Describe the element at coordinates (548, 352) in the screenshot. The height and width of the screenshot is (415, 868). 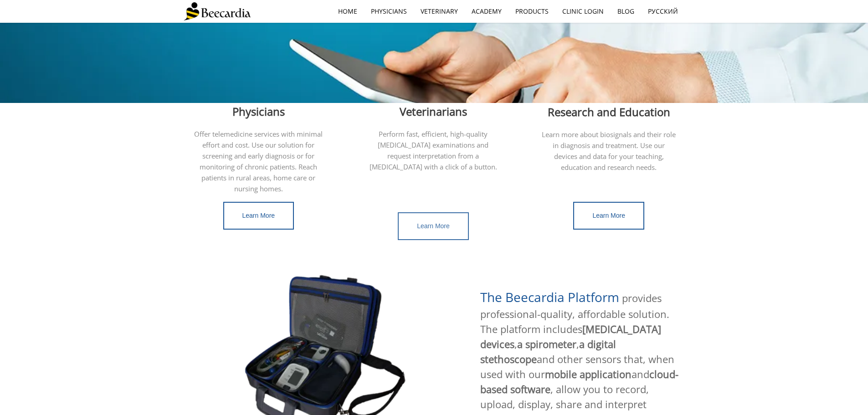
I see `span: a digital stethoscope` at that location.